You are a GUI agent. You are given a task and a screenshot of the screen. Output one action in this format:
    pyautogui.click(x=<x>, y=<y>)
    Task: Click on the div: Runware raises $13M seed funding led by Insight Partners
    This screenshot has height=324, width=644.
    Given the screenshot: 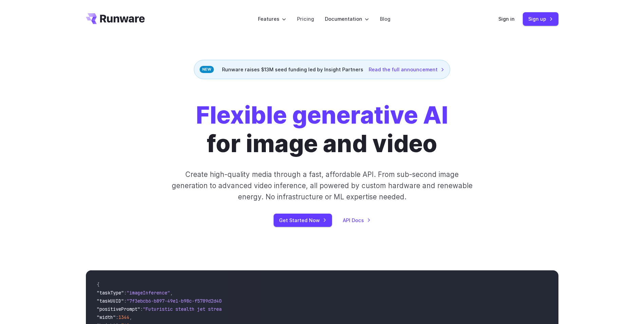 What is the action you would take?
    pyautogui.click(x=322, y=69)
    